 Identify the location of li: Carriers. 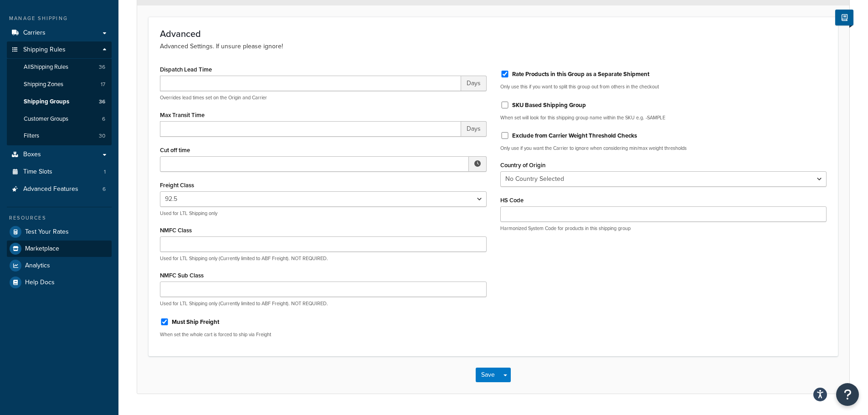
(59, 33).